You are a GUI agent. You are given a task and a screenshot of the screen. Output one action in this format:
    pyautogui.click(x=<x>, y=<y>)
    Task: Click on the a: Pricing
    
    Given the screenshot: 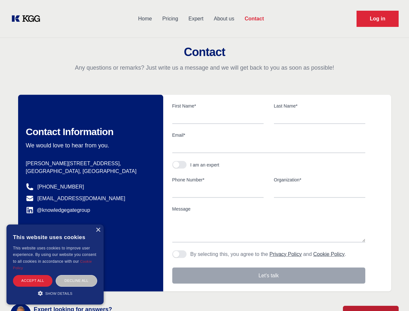 What is the action you would take?
    pyautogui.click(x=170, y=19)
    